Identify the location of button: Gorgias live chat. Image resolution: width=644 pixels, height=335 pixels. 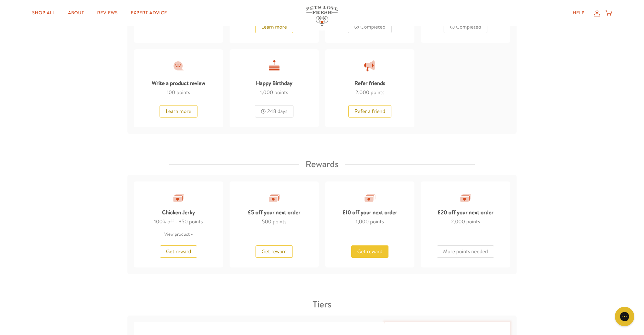
(13, 12).